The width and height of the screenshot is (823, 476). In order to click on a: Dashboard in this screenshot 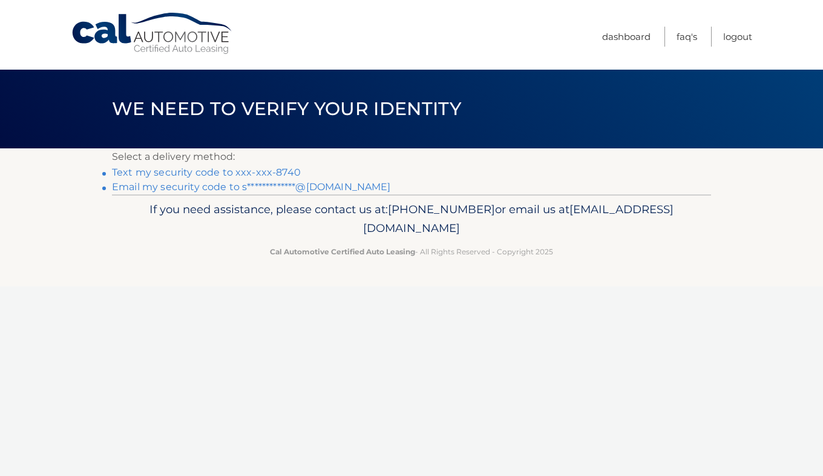, I will do `click(626, 36)`.